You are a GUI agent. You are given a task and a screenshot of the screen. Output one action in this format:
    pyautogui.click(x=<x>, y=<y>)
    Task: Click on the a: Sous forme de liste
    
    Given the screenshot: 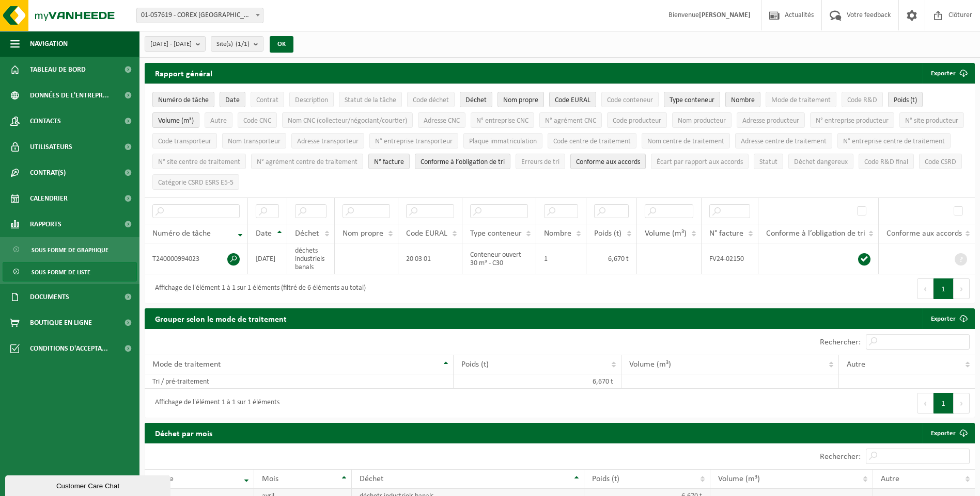 What is the action you would take?
    pyautogui.click(x=69, y=272)
    